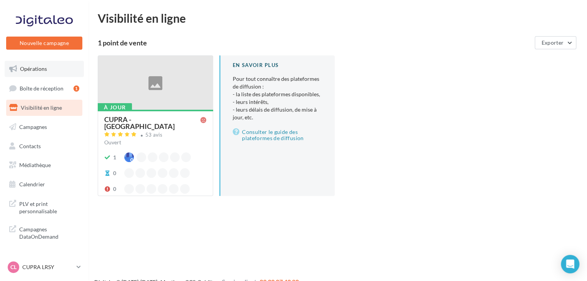 The width and height of the screenshot is (587, 281). Describe the element at coordinates (30, 146) in the screenshot. I see `span: Contacts` at that location.